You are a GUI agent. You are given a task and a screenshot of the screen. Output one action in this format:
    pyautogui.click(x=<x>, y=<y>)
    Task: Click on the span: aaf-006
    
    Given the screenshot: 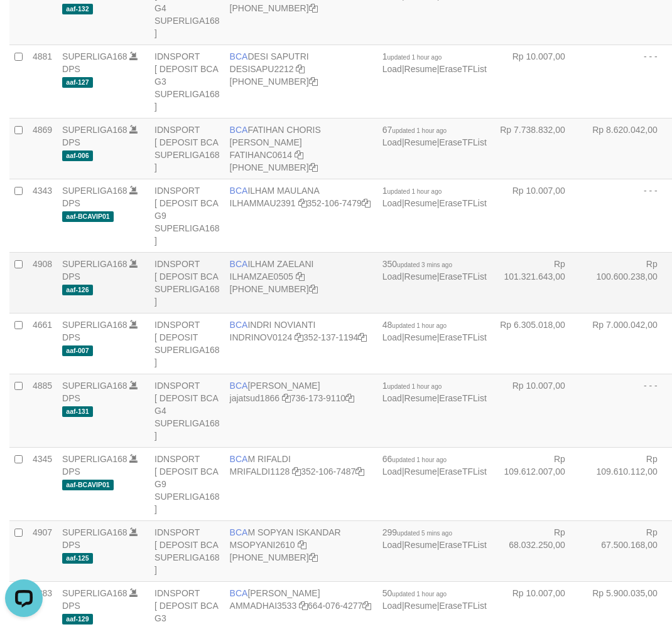 What is the action you would take?
    pyautogui.click(x=77, y=155)
    